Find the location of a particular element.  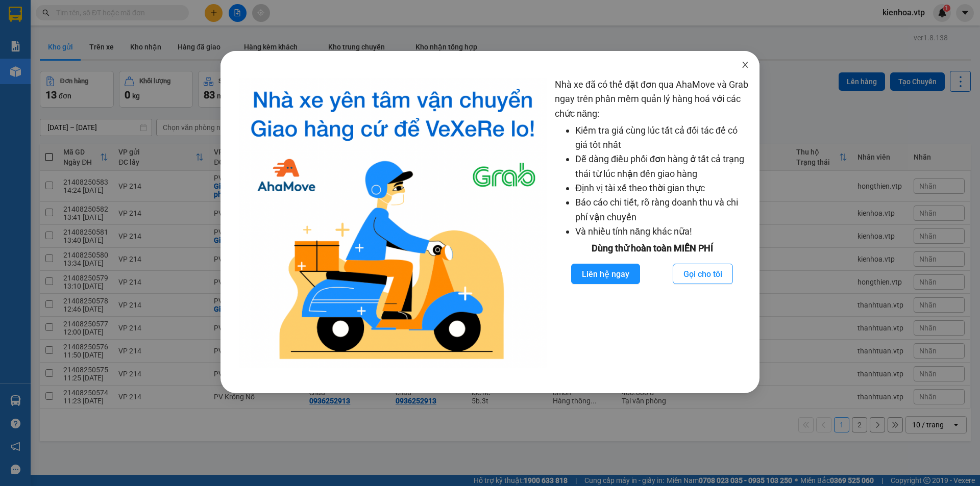

button: Gọi cho tôi is located at coordinates (702, 274).